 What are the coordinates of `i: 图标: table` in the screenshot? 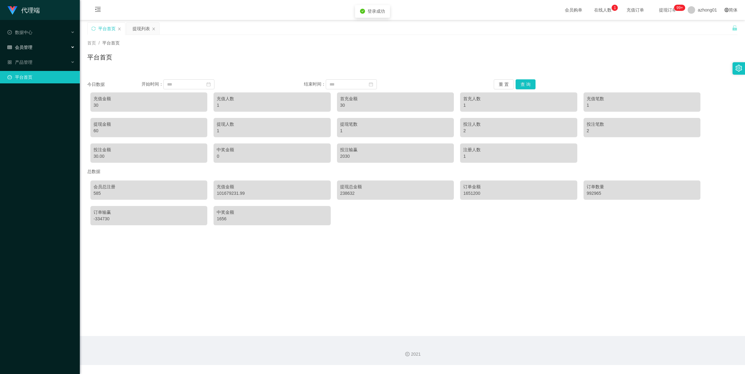 It's located at (10, 47).